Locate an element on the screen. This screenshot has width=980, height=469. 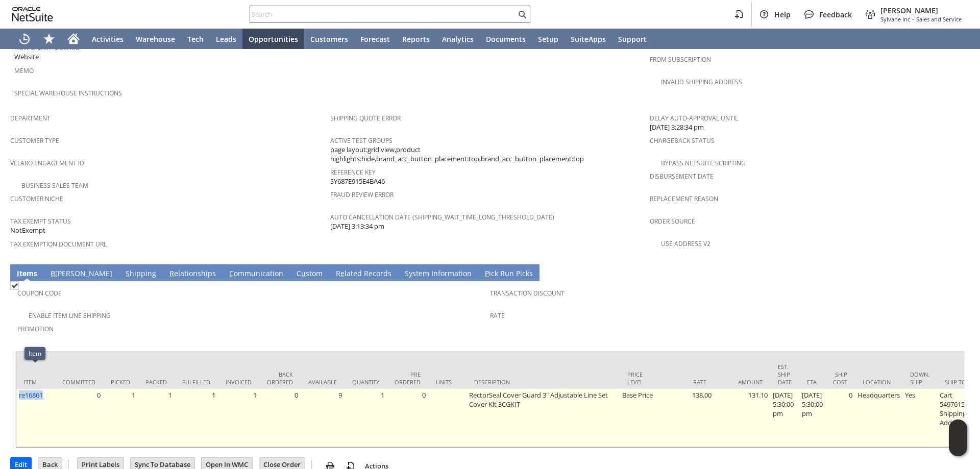
a: Pick Run Picks is located at coordinates (508, 274).